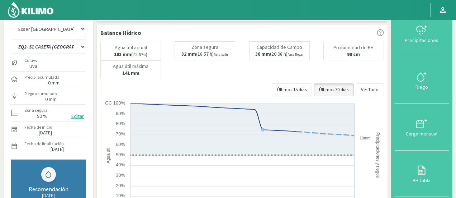  What do you see at coordinates (121, 185) in the screenshot?
I see `text: 20%` at bounding box center [121, 185].